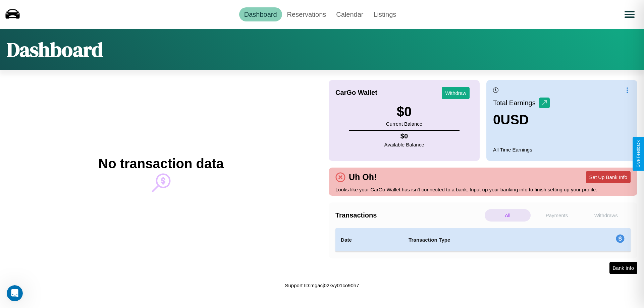 Image resolution: width=644 pixels, height=308 pixels. What do you see at coordinates (356, 93) in the screenshot?
I see `h4: CarGo Wallet` at bounding box center [356, 93].